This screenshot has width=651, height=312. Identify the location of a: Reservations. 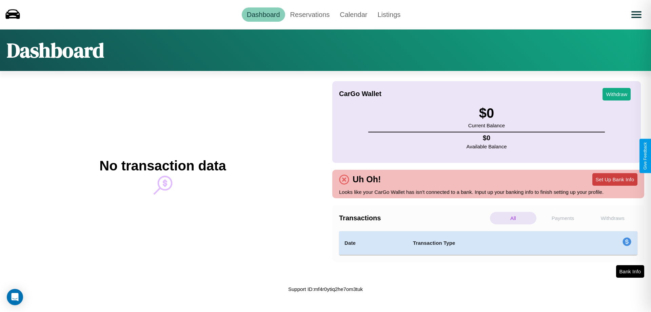
(310, 15).